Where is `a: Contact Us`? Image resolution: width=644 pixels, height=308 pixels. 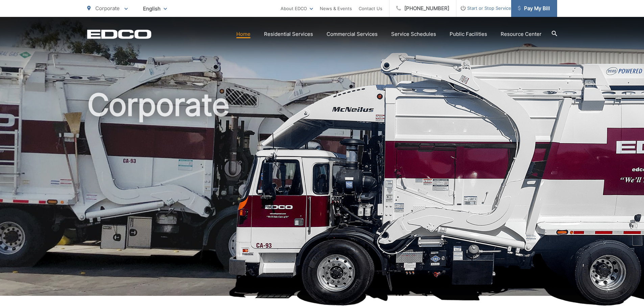 a: Contact Us is located at coordinates (370, 9).